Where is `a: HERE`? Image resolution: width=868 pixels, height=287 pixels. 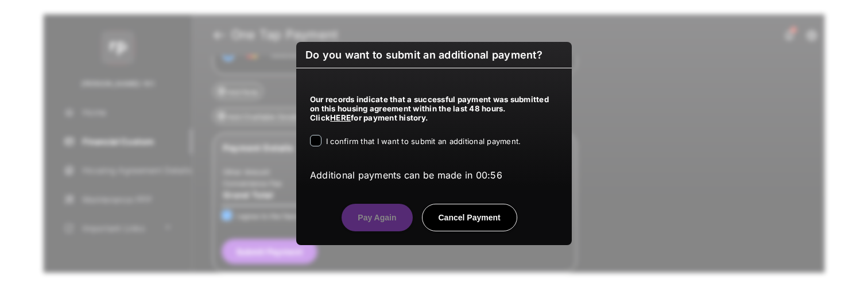
a: HERE is located at coordinates (341, 118).